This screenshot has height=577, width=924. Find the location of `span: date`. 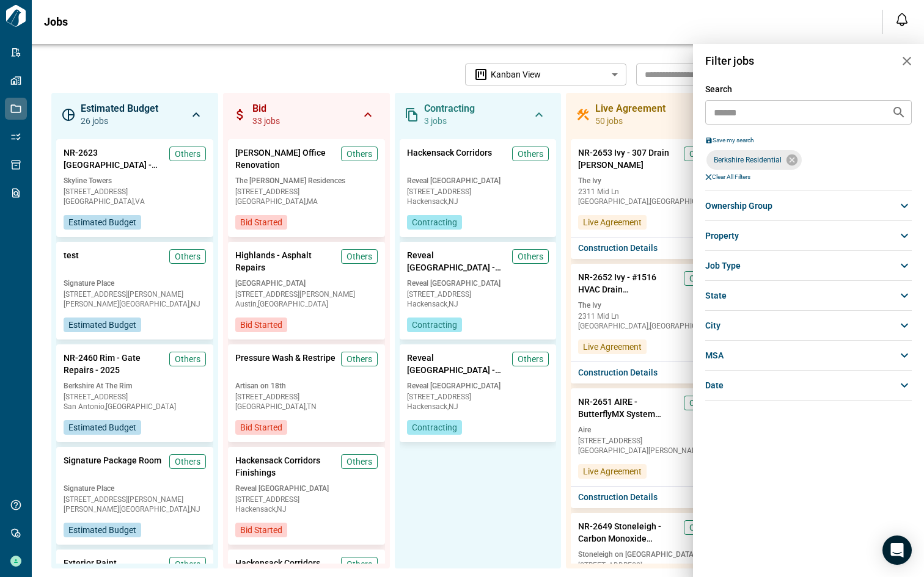

span: date is located at coordinates (714, 385).